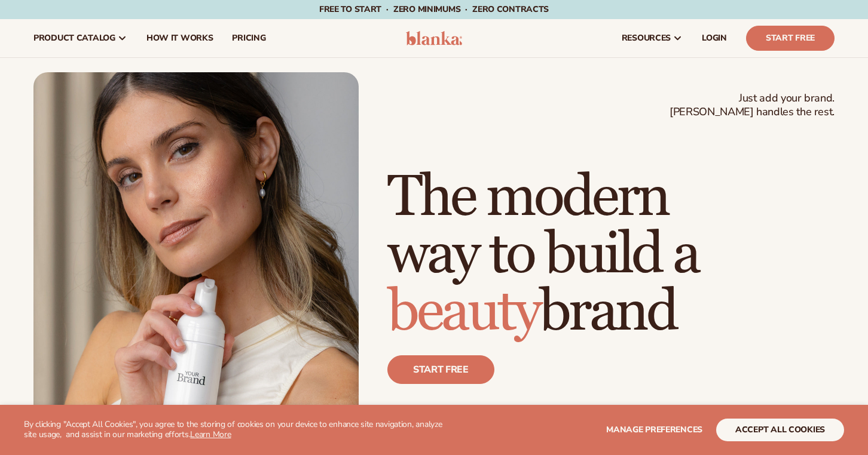 Image resolution: width=868 pixels, height=455 pixels. I want to click on span: pricing, so click(249, 39).